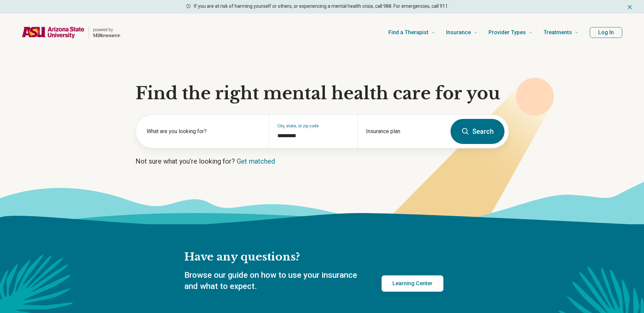  What do you see at coordinates (107, 30) in the screenshot?
I see `p: powered by` at bounding box center [107, 30].